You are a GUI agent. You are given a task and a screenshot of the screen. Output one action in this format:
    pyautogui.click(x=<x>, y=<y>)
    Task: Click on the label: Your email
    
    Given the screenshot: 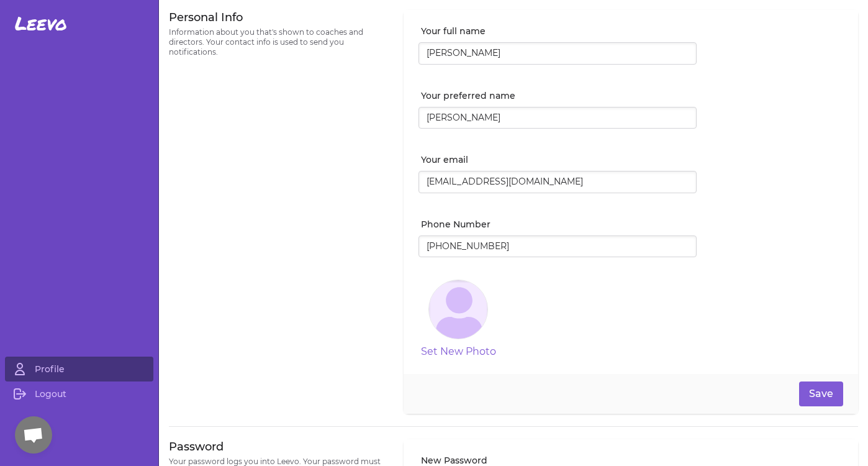 What is the action you would take?
    pyautogui.click(x=559, y=160)
    